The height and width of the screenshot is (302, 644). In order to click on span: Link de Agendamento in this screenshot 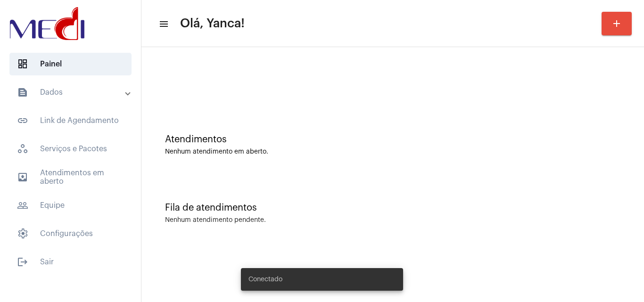, I will do `click(70, 121)`.